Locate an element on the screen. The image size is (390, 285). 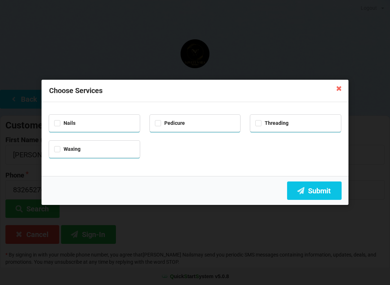
label: Nails is located at coordinates (65, 123).